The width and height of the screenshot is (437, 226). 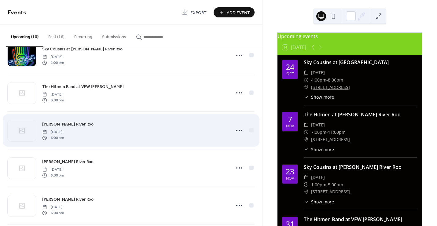 I want to click on div: Upcoming events, so click(x=349, y=36).